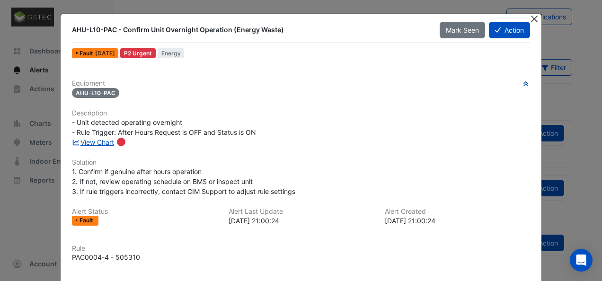  I want to click on h6: Alert Status, so click(144, 212).